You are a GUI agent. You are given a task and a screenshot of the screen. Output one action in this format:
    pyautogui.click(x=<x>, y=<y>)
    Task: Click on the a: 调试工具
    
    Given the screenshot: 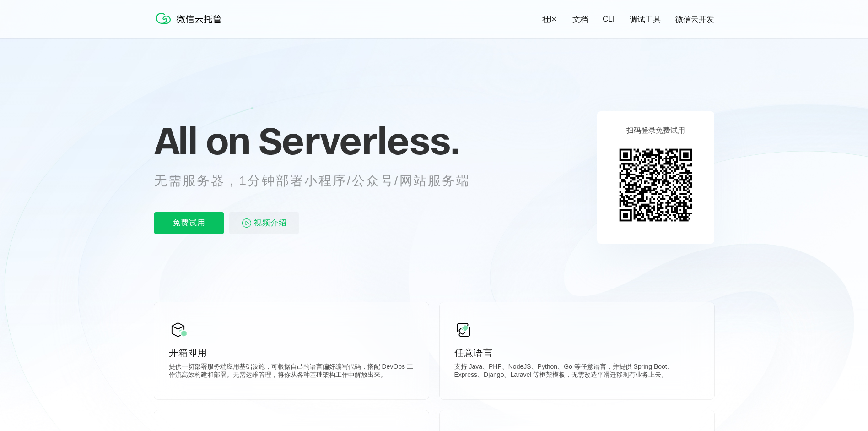 What is the action you would take?
    pyautogui.click(x=645, y=19)
    